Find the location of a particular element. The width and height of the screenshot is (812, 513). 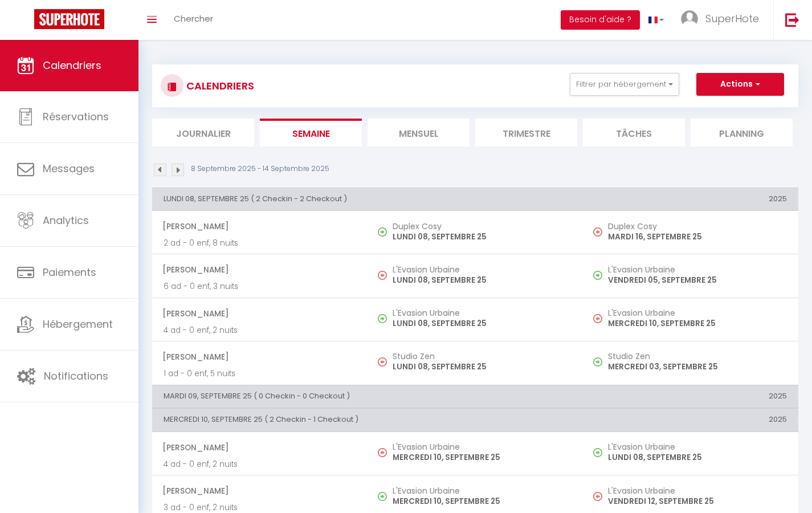

button: Ouvrir le widget de chat LiveChat is located at coordinates (26, 22).